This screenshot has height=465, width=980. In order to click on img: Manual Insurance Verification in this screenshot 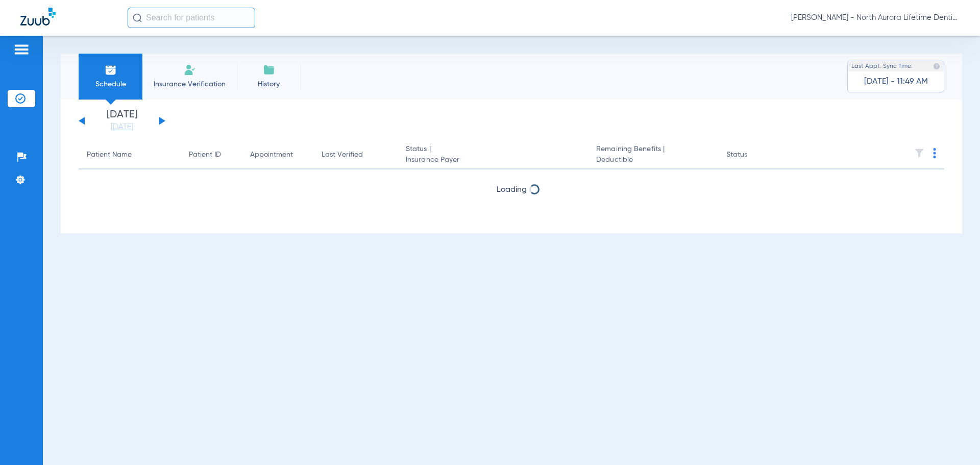, I will do `click(190, 70)`.